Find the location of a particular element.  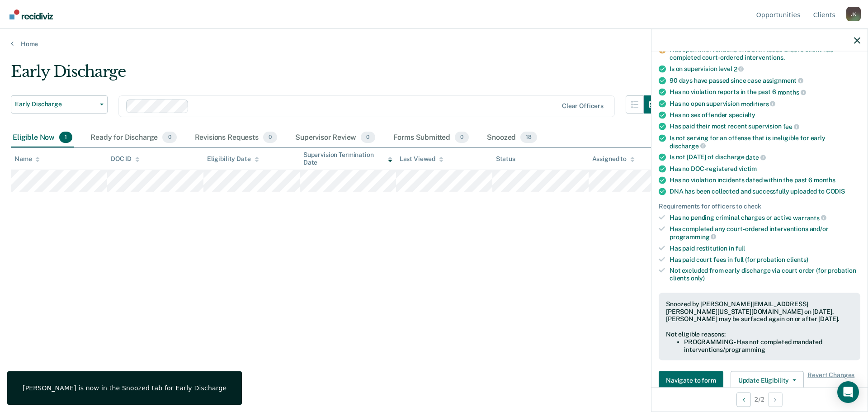

div: Is not serving for an offense that is ineligible for early is located at coordinates (765, 142).